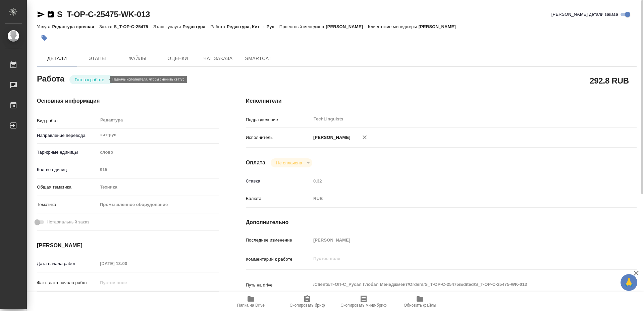 The image size is (644, 311). I want to click on p: Тематика, so click(67, 204).